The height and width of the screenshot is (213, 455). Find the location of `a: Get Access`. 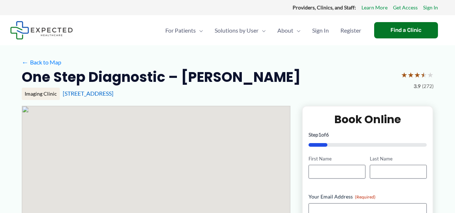

a: Get Access is located at coordinates (405, 8).